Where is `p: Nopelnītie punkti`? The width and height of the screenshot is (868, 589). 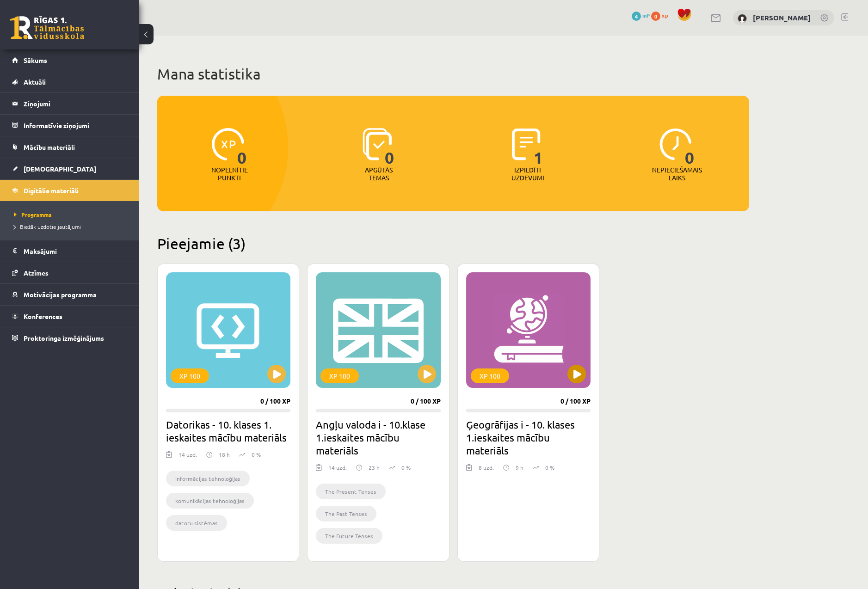
p: Nopelnītie punkti is located at coordinates (229, 174).